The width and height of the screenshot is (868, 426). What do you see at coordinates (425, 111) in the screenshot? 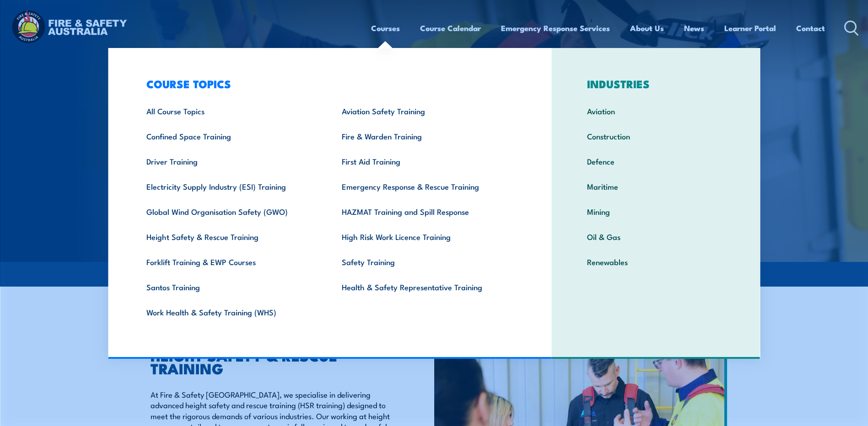
I see `a: Aviation Safety Training` at bounding box center [425, 111].